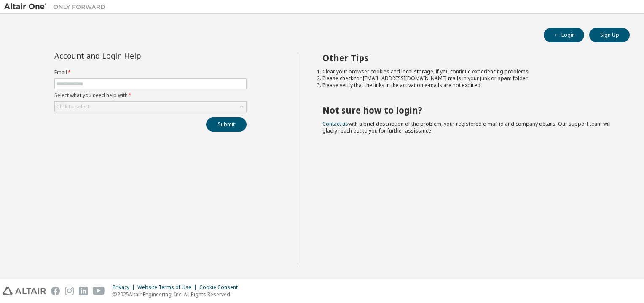 The width and height of the screenshot is (644, 303). What do you see at coordinates (150, 72) in the screenshot?
I see `label: Email` at bounding box center [150, 72].